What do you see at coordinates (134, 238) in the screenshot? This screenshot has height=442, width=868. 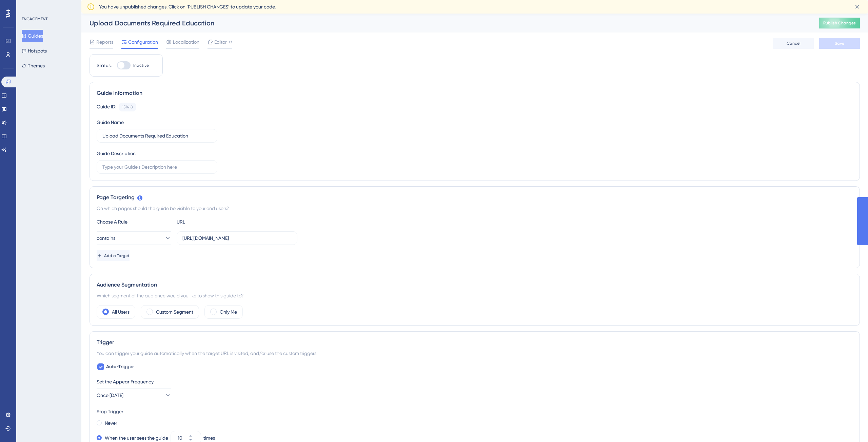 I see `button: contains` at bounding box center [134, 238].